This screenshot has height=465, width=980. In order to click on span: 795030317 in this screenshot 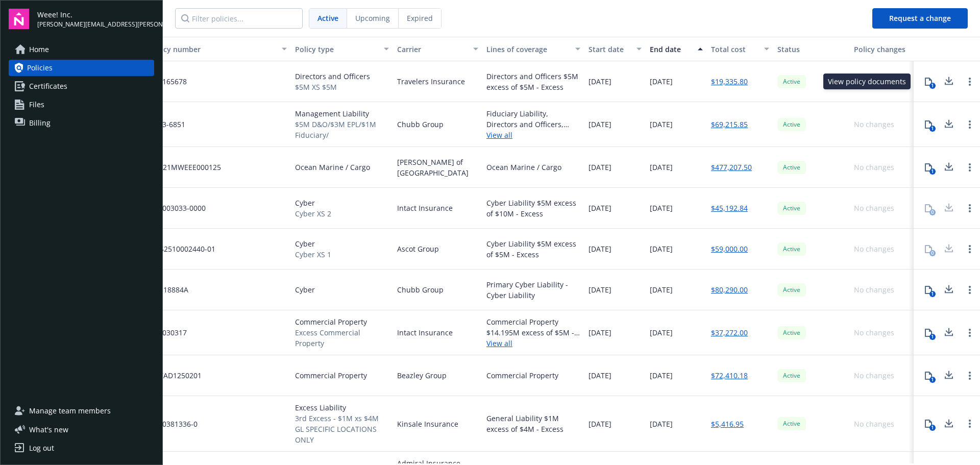, I will do `click(164, 332)`.